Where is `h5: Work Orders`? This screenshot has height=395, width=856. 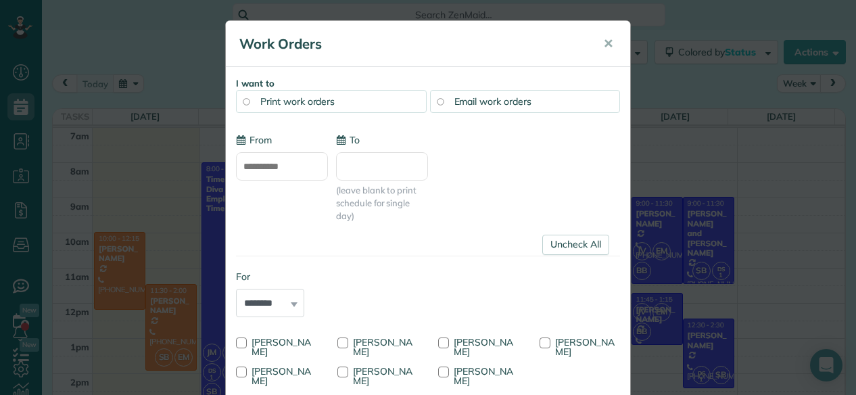 h5: Work Orders is located at coordinates (412, 44).